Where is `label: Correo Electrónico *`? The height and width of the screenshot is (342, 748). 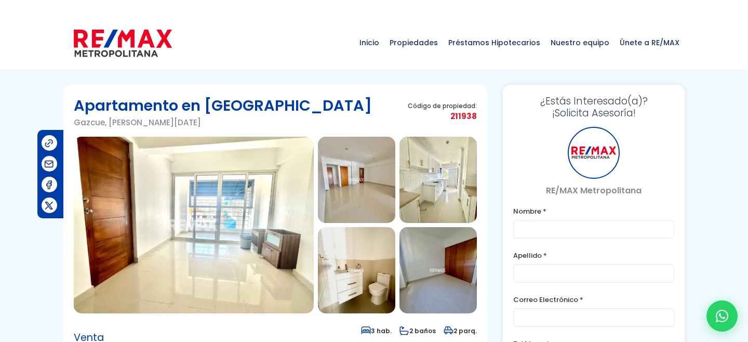 label: Correo Electrónico * is located at coordinates (593, 299).